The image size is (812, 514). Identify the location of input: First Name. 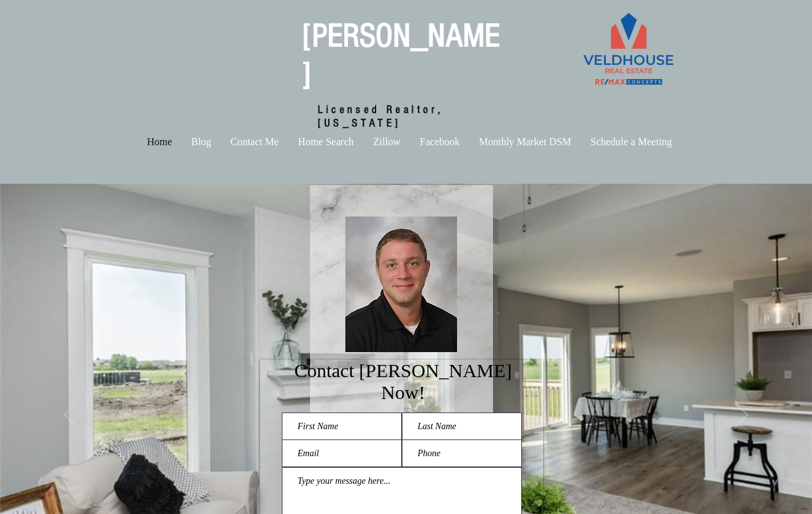
(341, 426).